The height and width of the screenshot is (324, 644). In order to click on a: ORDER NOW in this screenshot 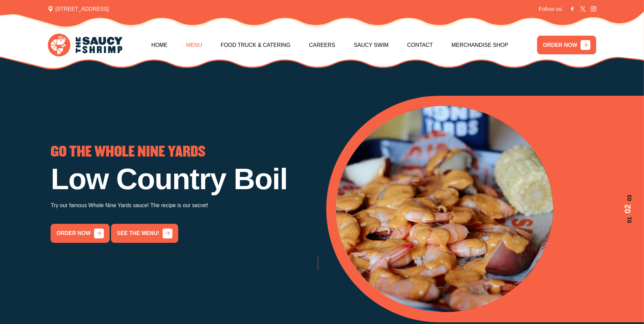, I will do `click(566, 45)`.